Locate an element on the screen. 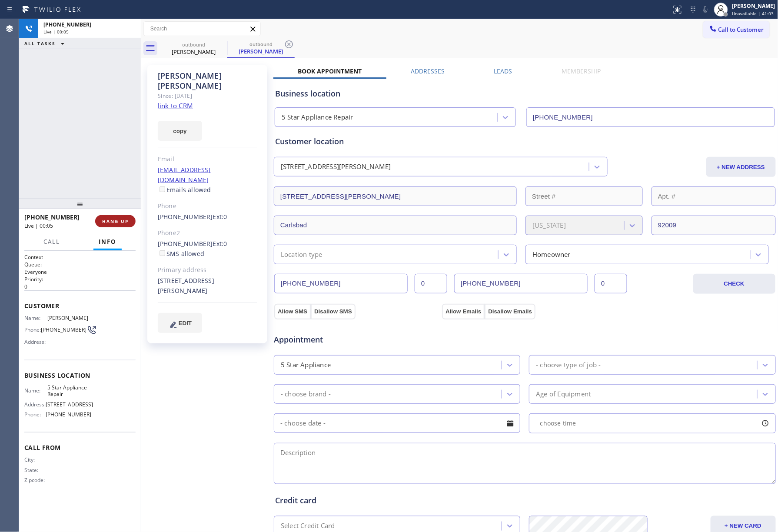 This screenshot has height=532, width=778. input: Emails allowed is located at coordinates (162, 189).